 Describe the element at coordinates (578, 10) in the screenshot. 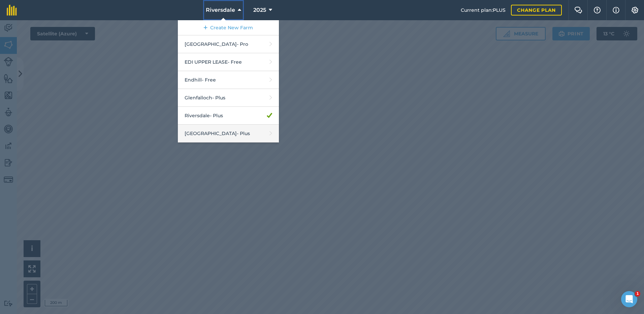

I see `img: Two speech bubbles overlapping with the left bubble in the forefront` at that location.